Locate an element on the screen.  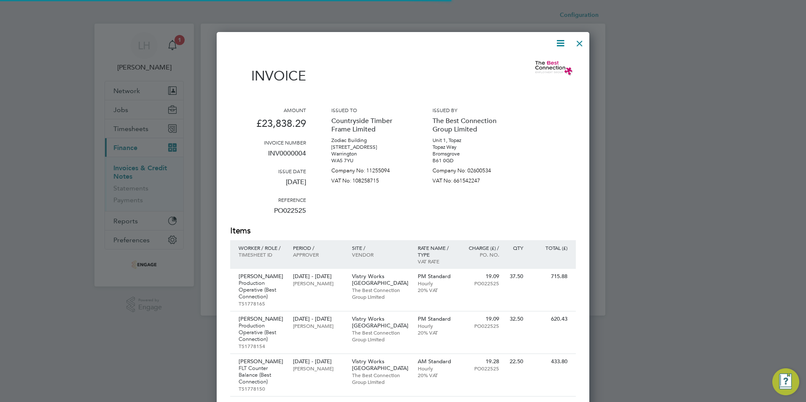
p: 32.50 is located at coordinates (515, 319).